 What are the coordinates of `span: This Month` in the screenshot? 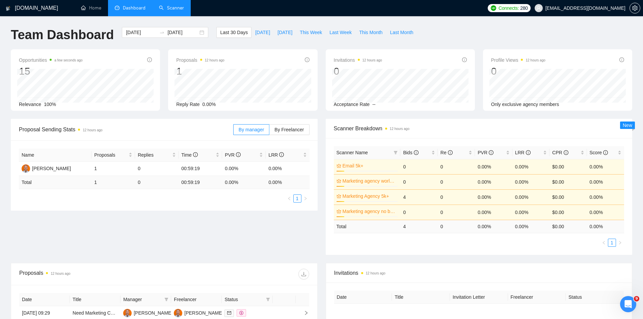 It's located at (370, 32).